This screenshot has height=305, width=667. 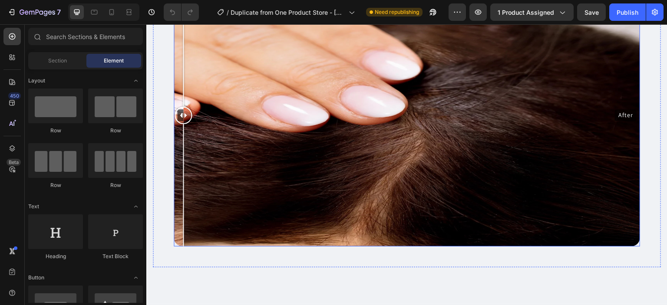 I want to click on div: Undo/Redo, so click(x=181, y=12).